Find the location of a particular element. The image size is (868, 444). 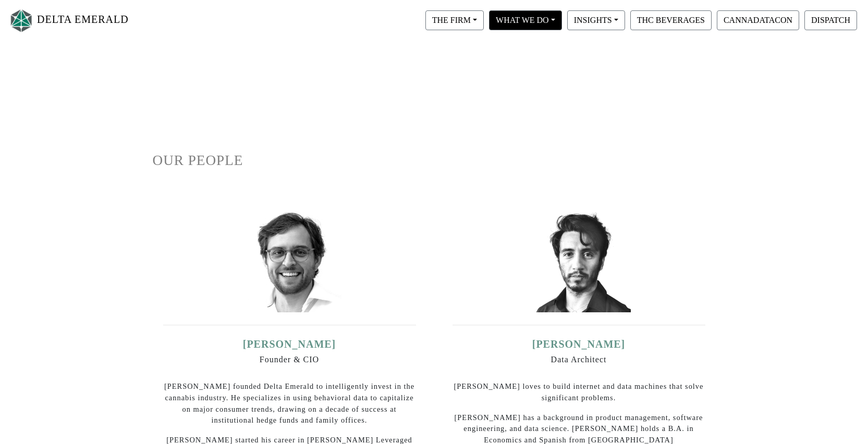

a: THC BEVERAGES is located at coordinates (671, 19).